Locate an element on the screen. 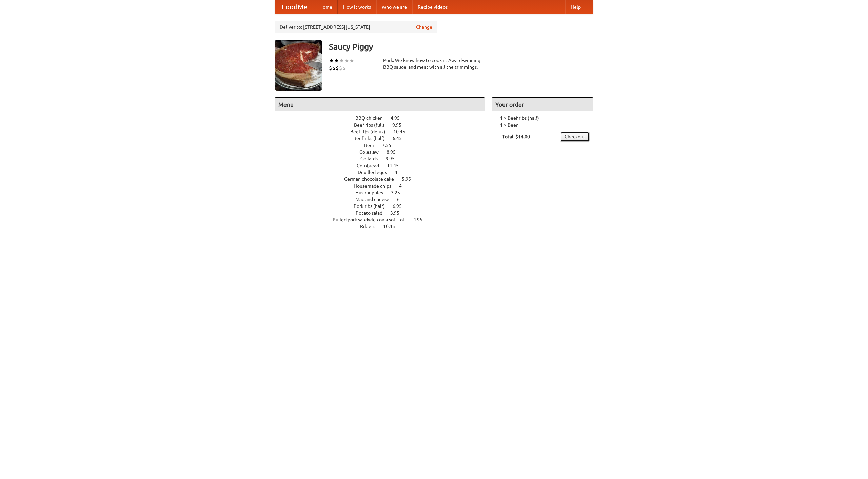 The width and height of the screenshot is (868, 479). a: Beef ribs (half) 6.45 is located at coordinates (384, 139).